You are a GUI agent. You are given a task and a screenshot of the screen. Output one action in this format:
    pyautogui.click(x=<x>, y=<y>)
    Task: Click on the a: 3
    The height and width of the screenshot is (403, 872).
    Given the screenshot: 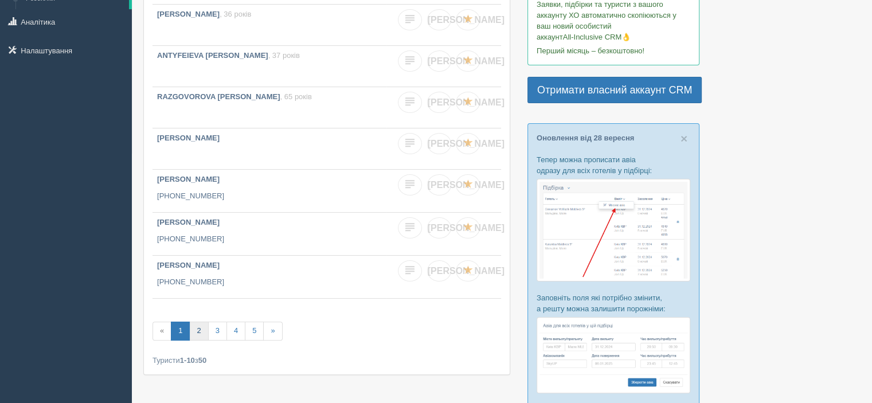 What is the action you would take?
    pyautogui.click(x=217, y=331)
    